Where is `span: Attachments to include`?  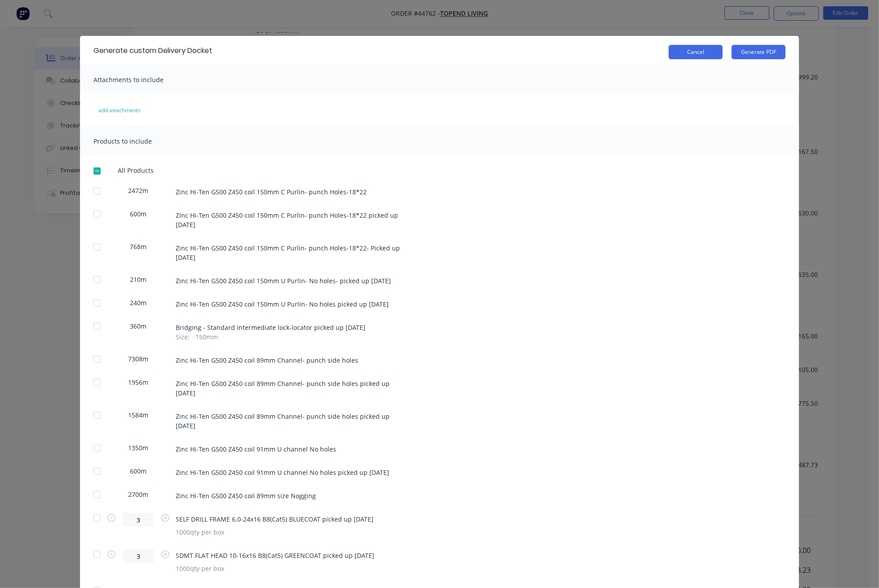
span: Attachments to include is located at coordinates (128, 79).